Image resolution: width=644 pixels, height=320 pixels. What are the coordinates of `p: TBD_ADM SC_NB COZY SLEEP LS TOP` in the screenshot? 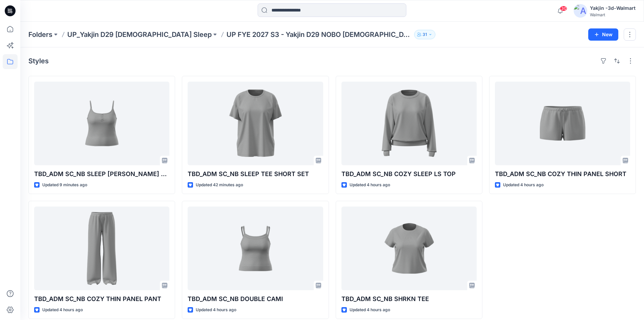 It's located at (409, 174).